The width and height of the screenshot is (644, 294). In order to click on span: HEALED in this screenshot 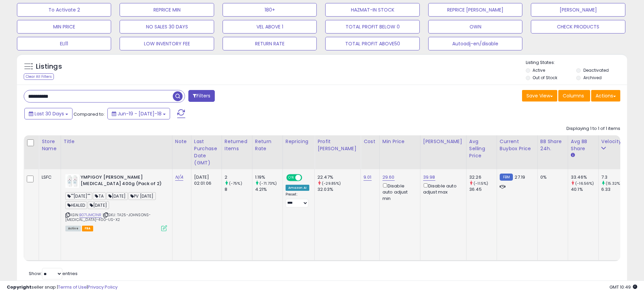, I will do `click(76, 205)`.